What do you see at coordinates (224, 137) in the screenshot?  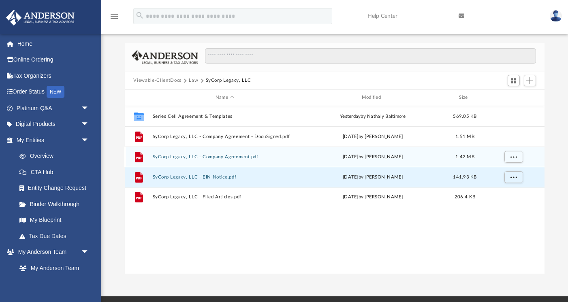 I see `button: SyCorp Legacy, LLC - Company Agreement - DocuSigned.pdf` at bounding box center [224, 137].